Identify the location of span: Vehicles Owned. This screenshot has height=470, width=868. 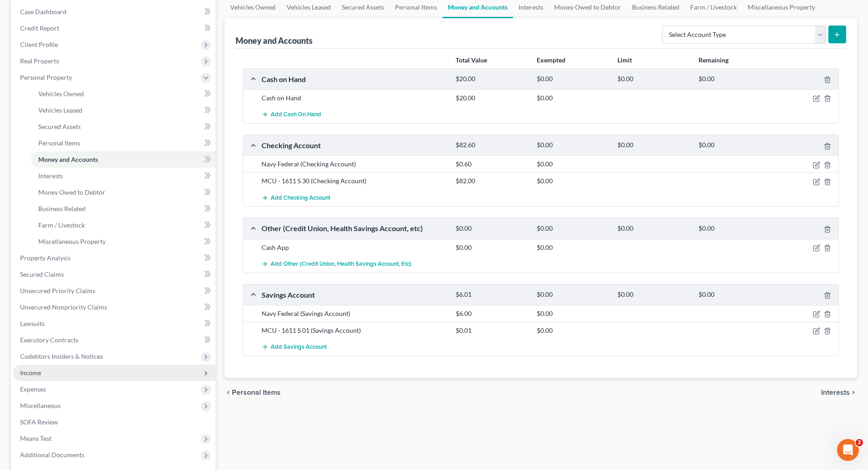
(61, 94).